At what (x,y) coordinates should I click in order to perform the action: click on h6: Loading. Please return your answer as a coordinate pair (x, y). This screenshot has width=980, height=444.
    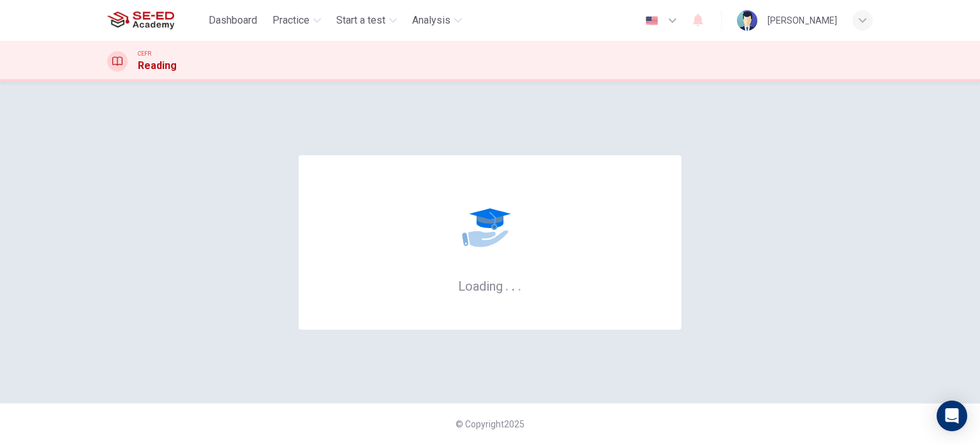
    Looking at the image, I should click on (490, 285).